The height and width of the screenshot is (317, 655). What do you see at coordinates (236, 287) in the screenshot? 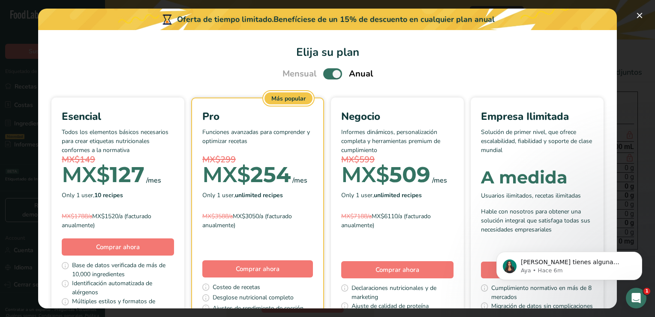
I see `span: Costeo de recetas` at bounding box center [236, 287].